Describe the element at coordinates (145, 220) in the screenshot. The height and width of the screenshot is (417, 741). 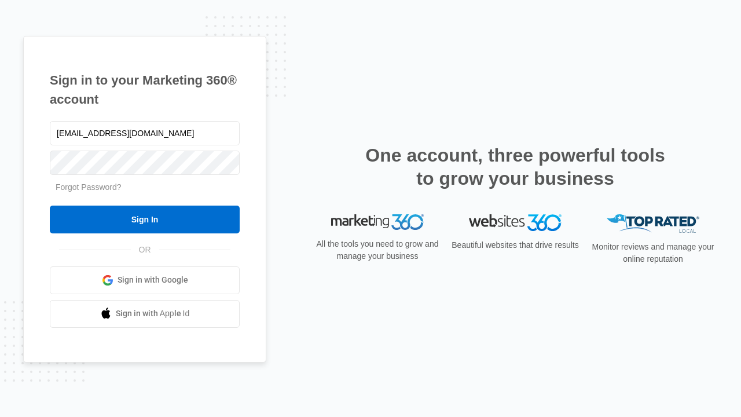
I see `input: Sign In` at that location.